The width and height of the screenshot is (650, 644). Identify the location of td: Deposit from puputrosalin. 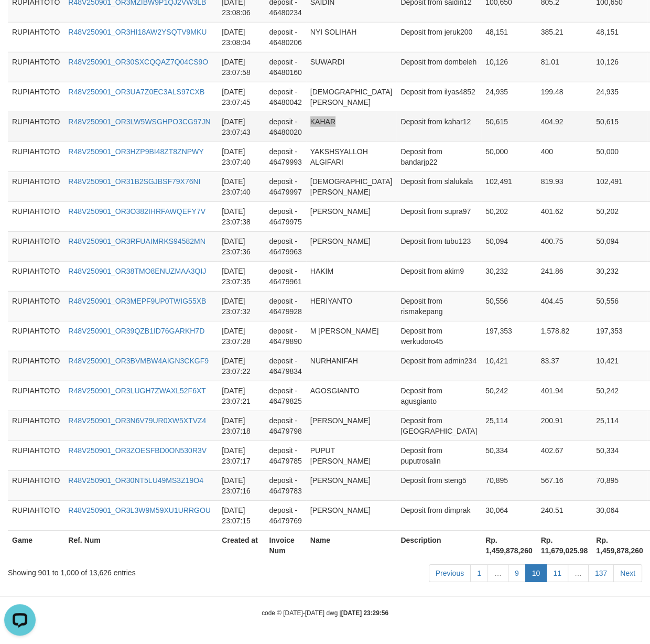
(439, 455).